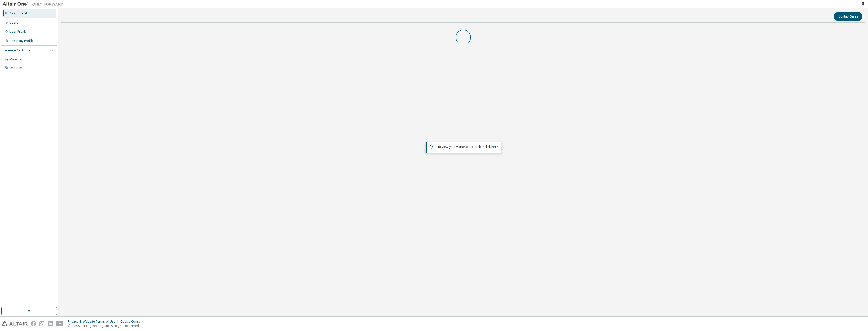 Image resolution: width=868 pixels, height=331 pixels. I want to click on img: youtube.svg, so click(60, 324).